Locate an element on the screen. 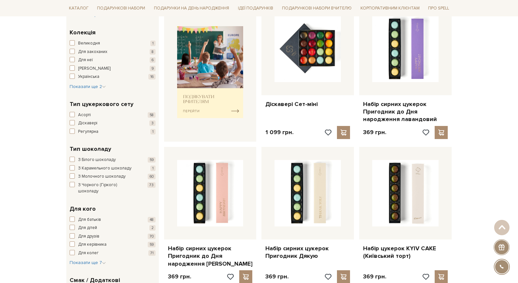 The height and width of the screenshot is (283, 518). button: Для дітей 2 is located at coordinates (112, 228).